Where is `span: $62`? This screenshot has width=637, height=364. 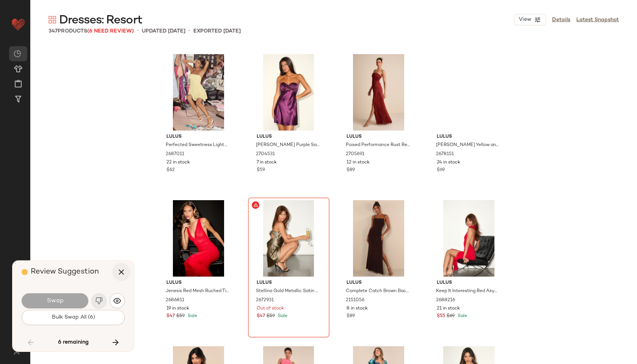
span: $62 is located at coordinates (170, 170).